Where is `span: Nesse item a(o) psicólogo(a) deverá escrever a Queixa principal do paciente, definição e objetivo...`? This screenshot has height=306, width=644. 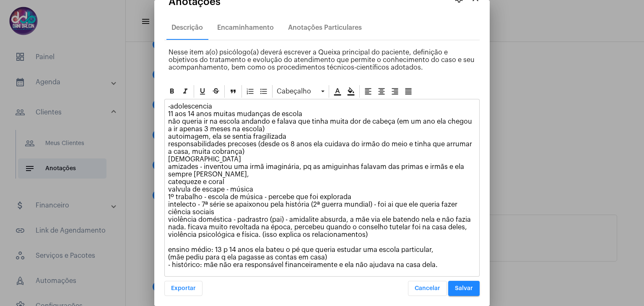 span: Nesse item a(o) psicólogo(a) deverá escrever a Queixa principal do paciente, definição e objetivo... is located at coordinates (322, 60).